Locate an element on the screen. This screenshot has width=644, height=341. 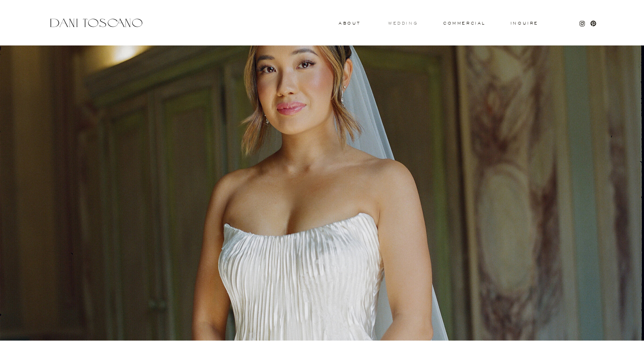
a: commercial is located at coordinates (464, 23).